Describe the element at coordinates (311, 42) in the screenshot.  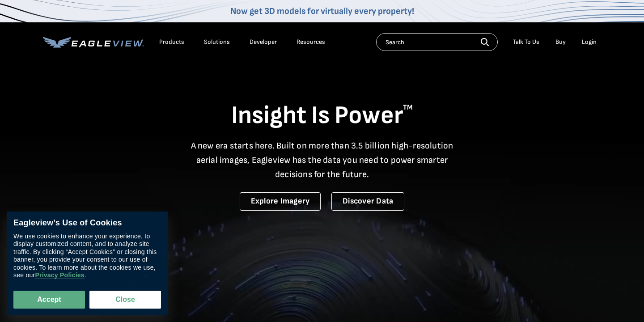
I see `div: Resources` at that location.